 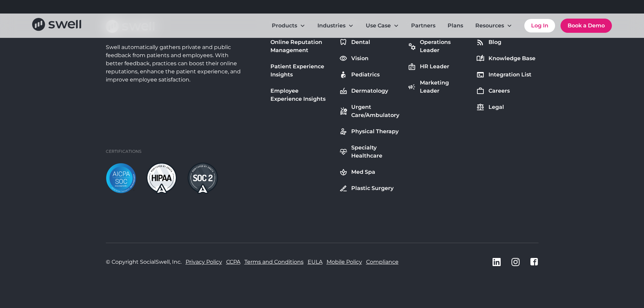 What do you see at coordinates (375, 151) in the screenshot?
I see `div: Specialty Healthcare` at bounding box center [375, 151].